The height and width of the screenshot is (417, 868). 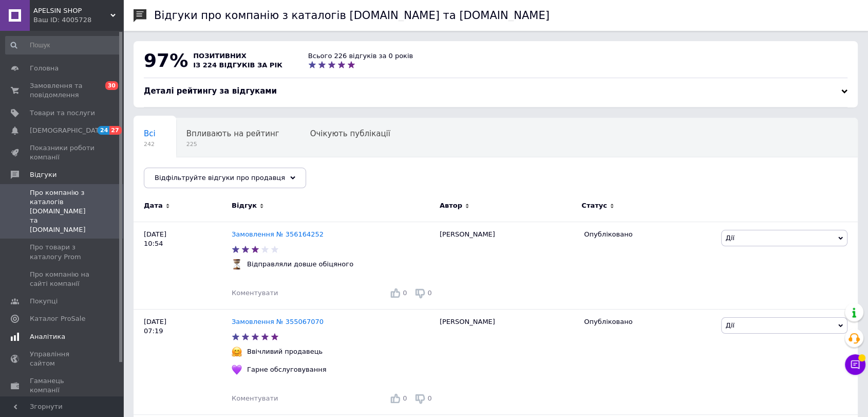 I want to click on span: Статус, so click(x=594, y=206).